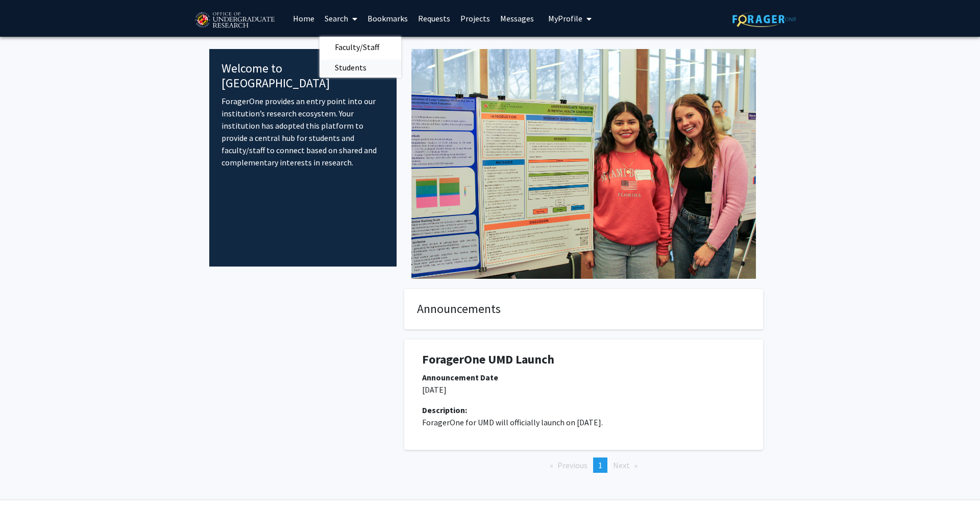  What do you see at coordinates (350, 68) in the screenshot?
I see `span: Students` at bounding box center [350, 68].